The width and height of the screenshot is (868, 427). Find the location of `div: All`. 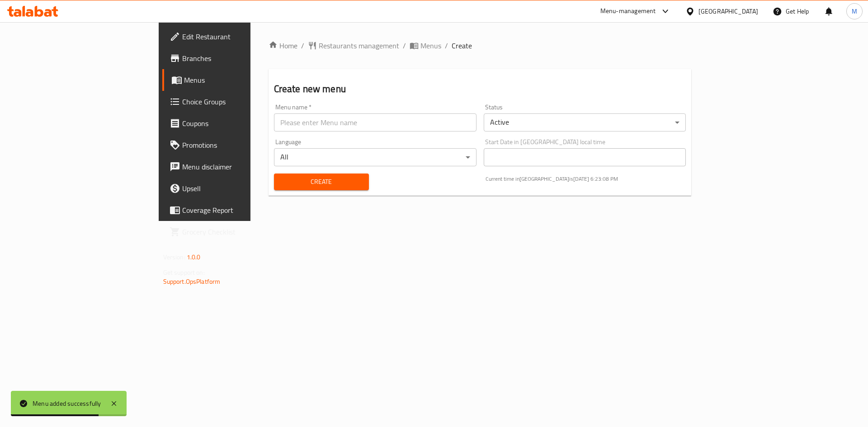

div: All is located at coordinates (375, 158).